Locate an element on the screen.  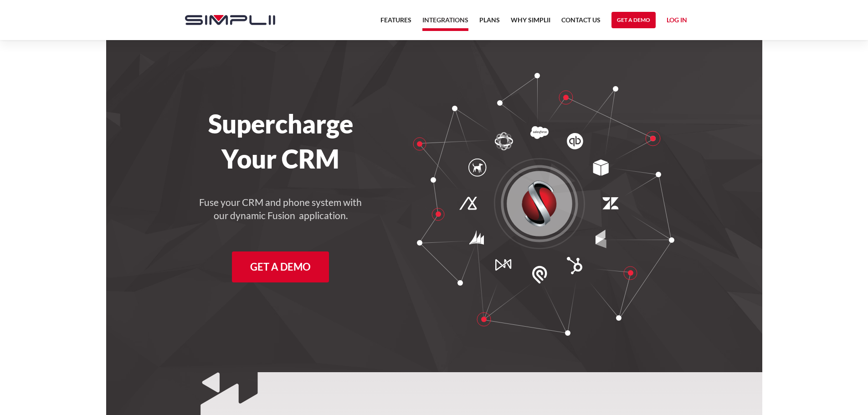
a: Plans is located at coordinates (490, 23).